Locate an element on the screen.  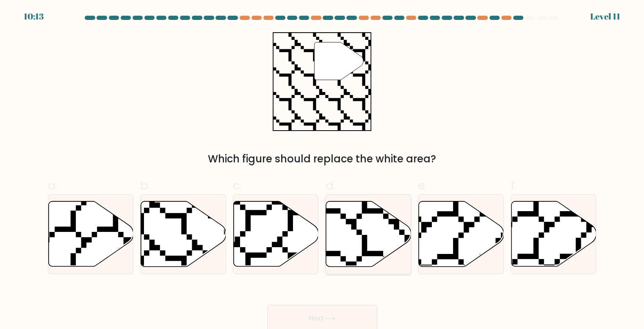
span: f. is located at coordinates (514, 185).